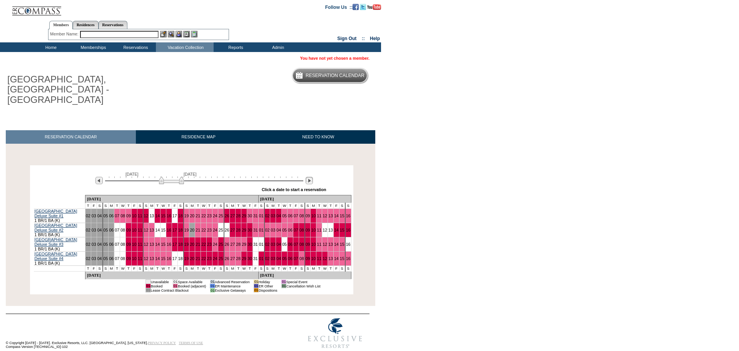  What do you see at coordinates (215, 216) in the screenshot?
I see `a: 24` at bounding box center [215, 216].